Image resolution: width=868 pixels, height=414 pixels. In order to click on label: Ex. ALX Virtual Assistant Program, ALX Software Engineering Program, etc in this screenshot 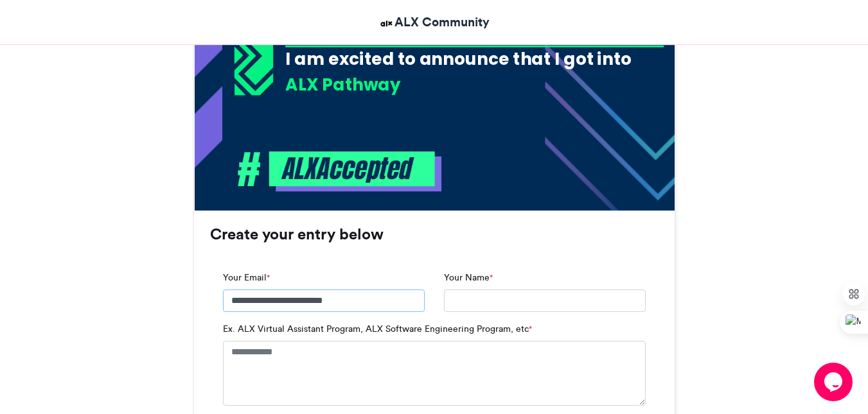, I will do `click(377, 329)`.